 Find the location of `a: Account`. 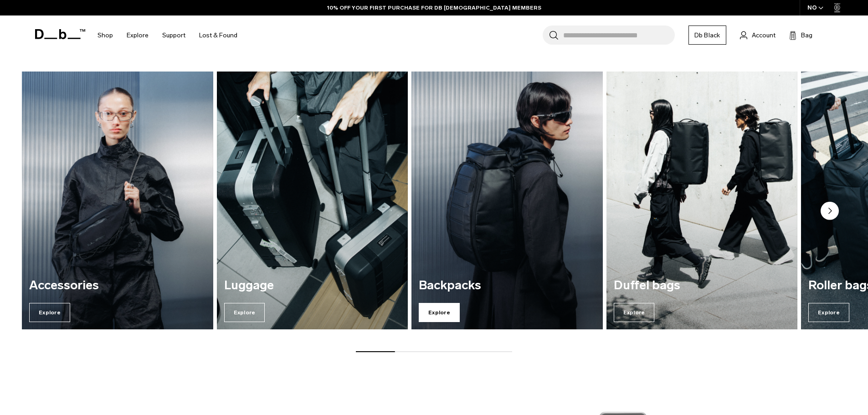

a: Account is located at coordinates (758, 35).